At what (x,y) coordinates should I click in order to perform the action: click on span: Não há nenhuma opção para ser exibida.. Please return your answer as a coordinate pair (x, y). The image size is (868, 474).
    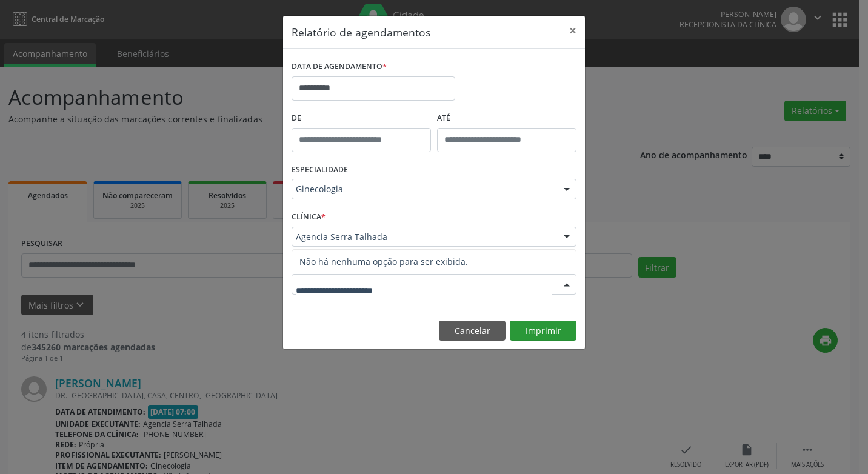
    Looking at the image, I should click on (434, 262).